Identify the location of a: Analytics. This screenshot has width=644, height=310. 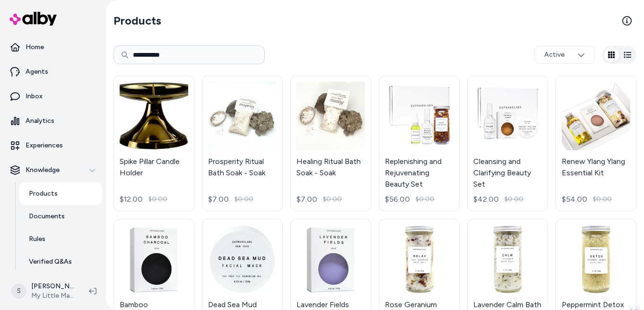
(53, 121).